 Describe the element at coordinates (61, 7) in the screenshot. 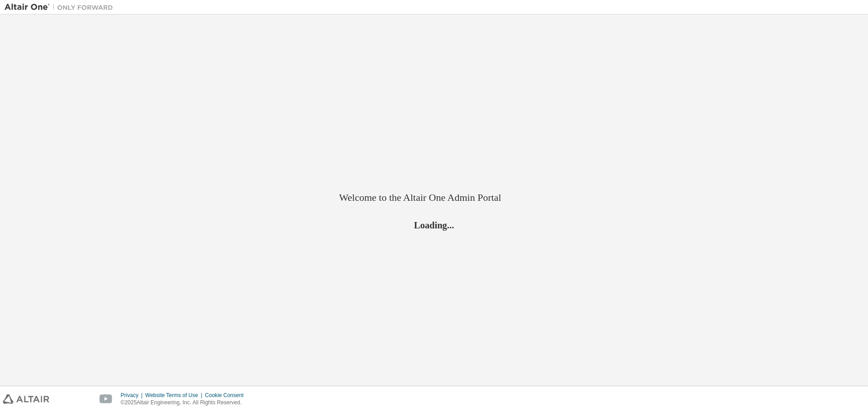

I see `img: Altair One` at that location.